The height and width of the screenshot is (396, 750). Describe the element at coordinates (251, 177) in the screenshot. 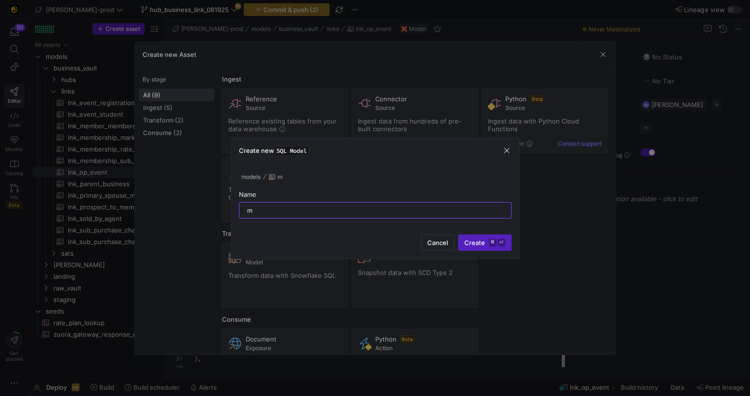

I see `span: models` at that location.